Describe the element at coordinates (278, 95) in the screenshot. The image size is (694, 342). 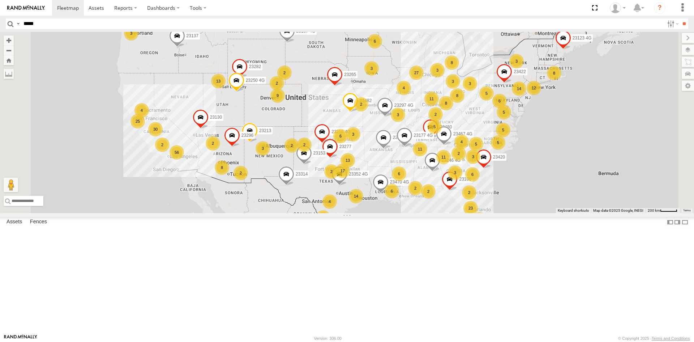
I see `div: 9` at that location.